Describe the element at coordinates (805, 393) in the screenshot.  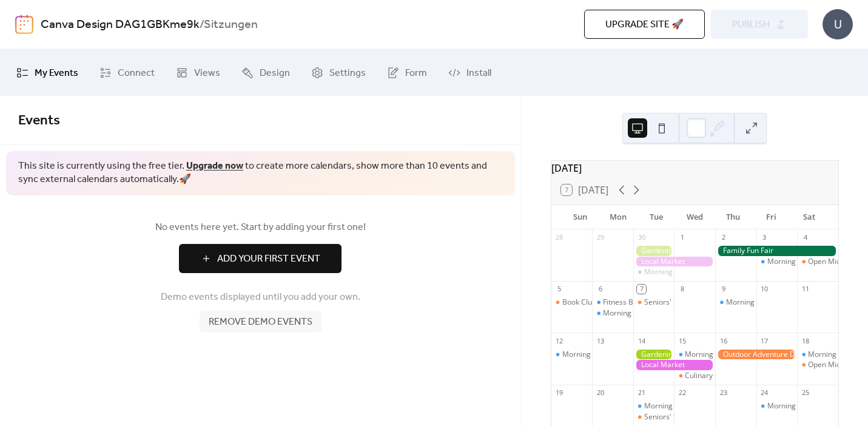
I see `div: 25` at that location.